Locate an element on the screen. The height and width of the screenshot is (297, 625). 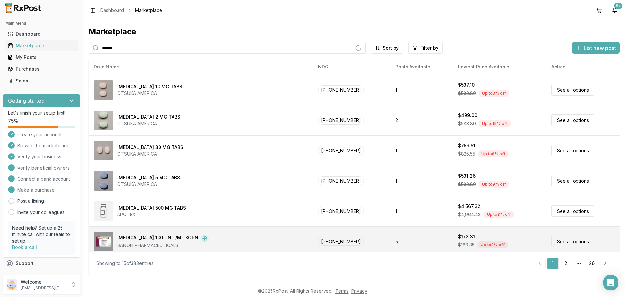
button: Feedback is located at coordinates (41, 275).